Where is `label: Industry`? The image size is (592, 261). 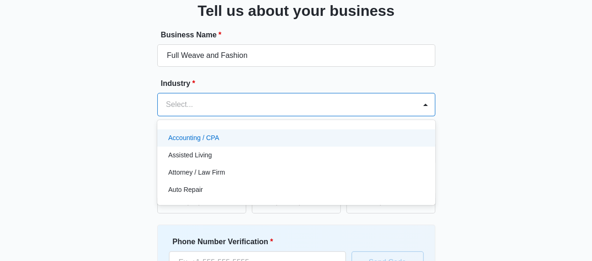 label: Industry is located at coordinates (300, 84).